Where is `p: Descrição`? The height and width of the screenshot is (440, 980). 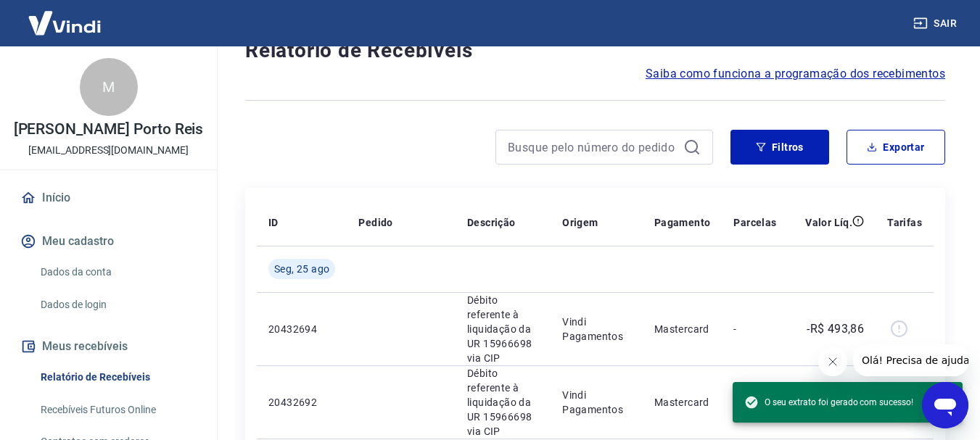
p: Descrição is located at coordinates (491, 222).